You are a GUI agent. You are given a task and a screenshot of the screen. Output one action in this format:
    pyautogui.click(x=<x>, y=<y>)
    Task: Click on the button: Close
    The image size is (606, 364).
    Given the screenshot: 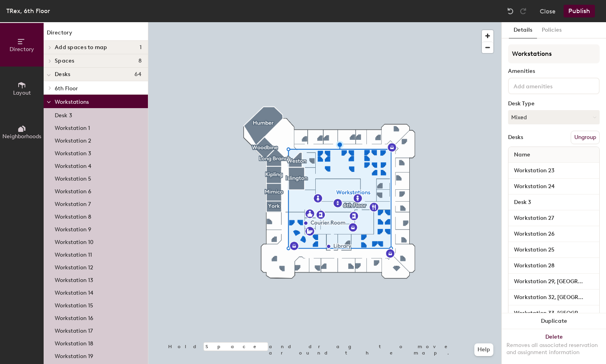 What is the action you would take?
    pyautogui.click(x=548, y=11)
    